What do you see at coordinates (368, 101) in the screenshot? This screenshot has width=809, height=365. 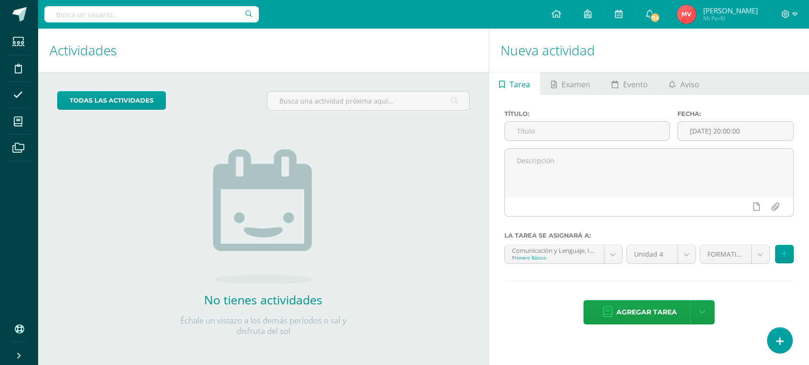 I see `input: Busca una actividad próxima aquí...` at bounding box center [368, 101].